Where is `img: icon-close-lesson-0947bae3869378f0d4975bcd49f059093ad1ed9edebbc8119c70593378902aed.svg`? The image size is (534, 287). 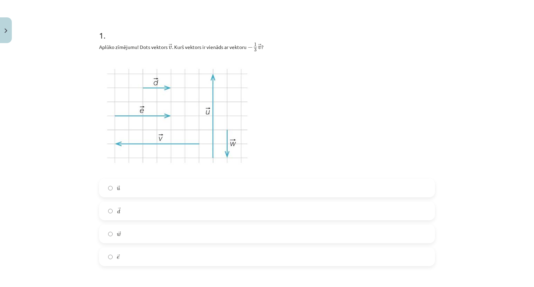 img: icon-close-lesson-0947bae3869378f0d4975bcd49f059093ad1ed9edebbc8119c70593378902aed.svg is located at coordinates (6, 31).